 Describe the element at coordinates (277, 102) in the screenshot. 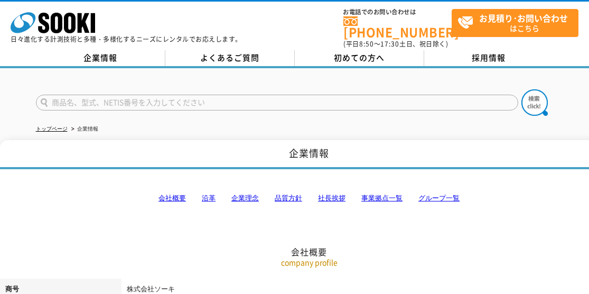

I see `input: 商品名、型式、NETIS番号を入力してください` at that location.